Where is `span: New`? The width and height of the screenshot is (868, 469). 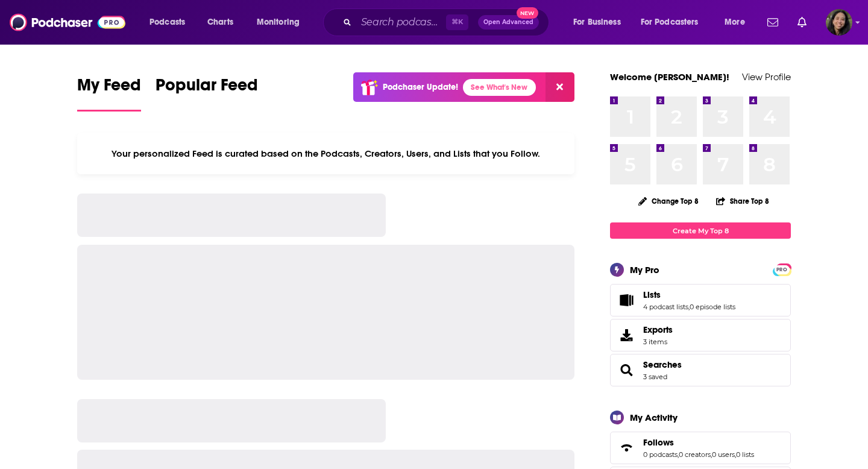 span: New is located at coordinates (528, 13).